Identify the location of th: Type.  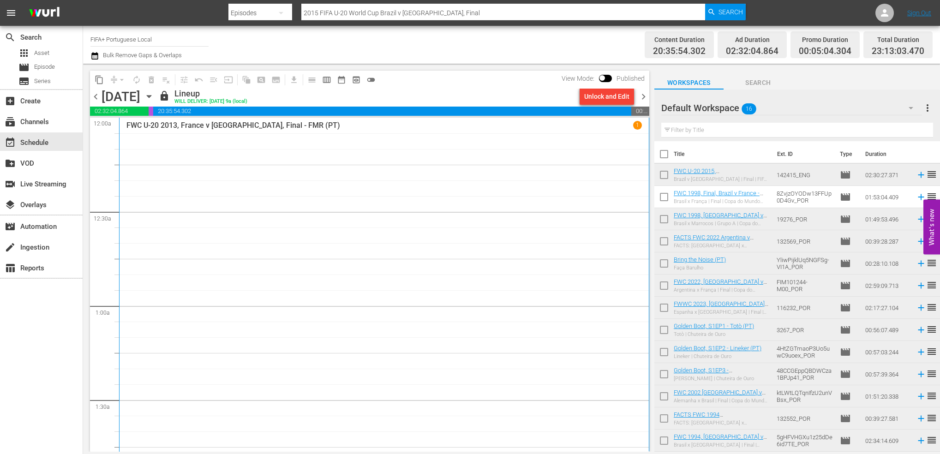
(847, 154).